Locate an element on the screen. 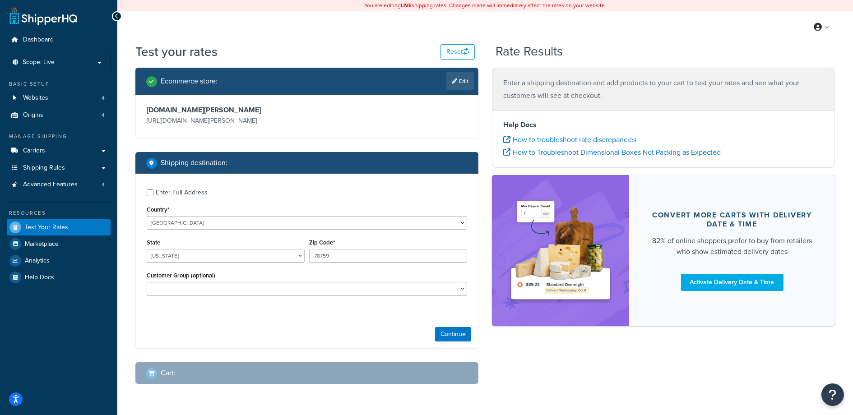  div: Manage Shipping is located at coordinates (59, 136).